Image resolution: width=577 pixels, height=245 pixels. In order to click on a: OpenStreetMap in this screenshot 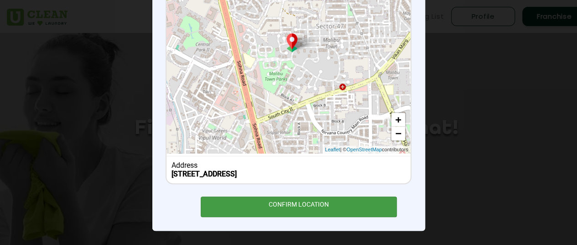, I will do `click(364, 149)`.